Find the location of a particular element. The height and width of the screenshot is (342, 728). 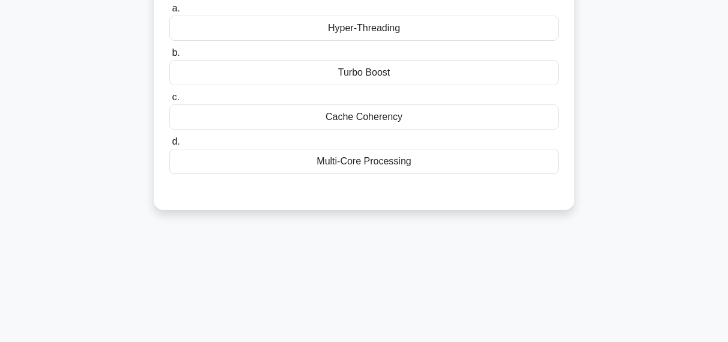

div: Cache Coherency is located at coordinates (364, 117).